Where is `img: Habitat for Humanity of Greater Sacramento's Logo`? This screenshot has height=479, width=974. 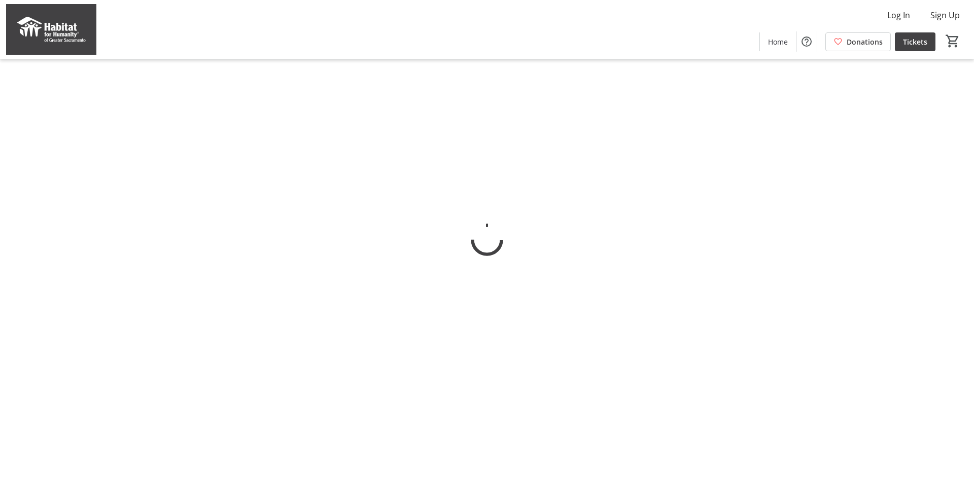
img: Habitat for Humanity of Greater Sacramento's Logo is located at coordinates (51, 29).